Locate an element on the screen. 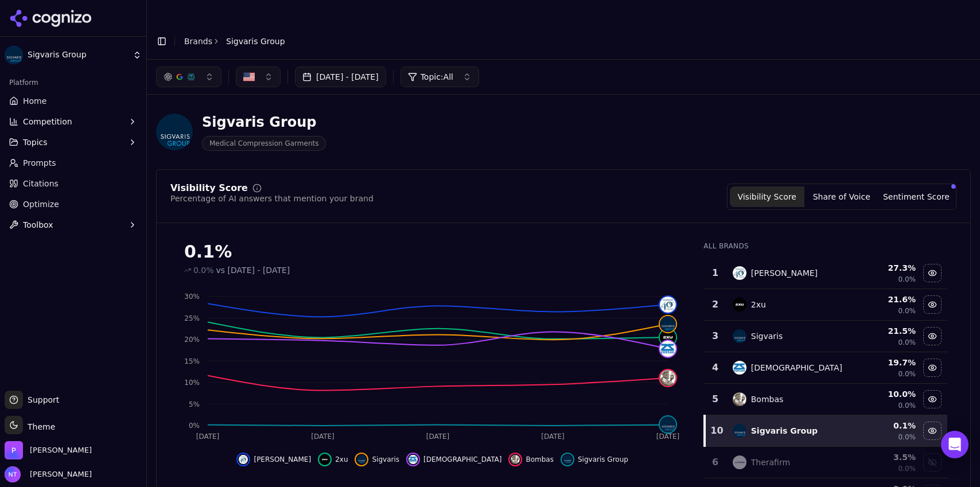 The image size is (980, 487). div: Therafirm is located at coordinates (770, 462).